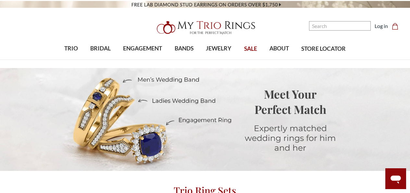 The height and width of the screenshot is (193, 410). What do you see at coordinates (143, 48) in the screenshot?
I see `a: ENGAGEMENT` at bounding box center [143, 48].